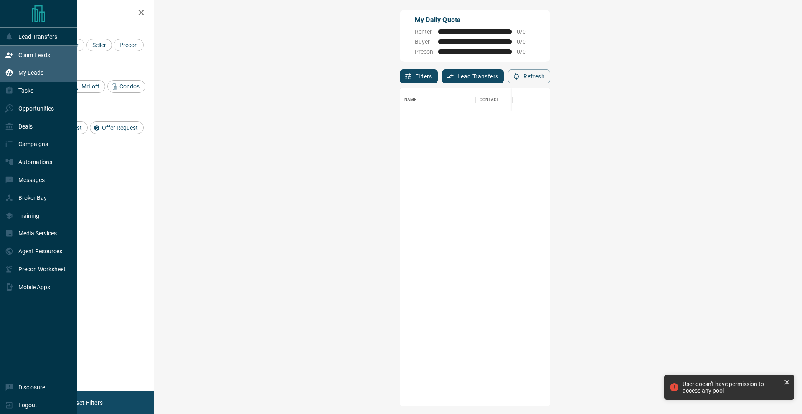 The image size is (802, 414). Describe the element at coordinates (731, 387) in the screenshot. I see `div: User doesn't have permission to access any pool` at that location.